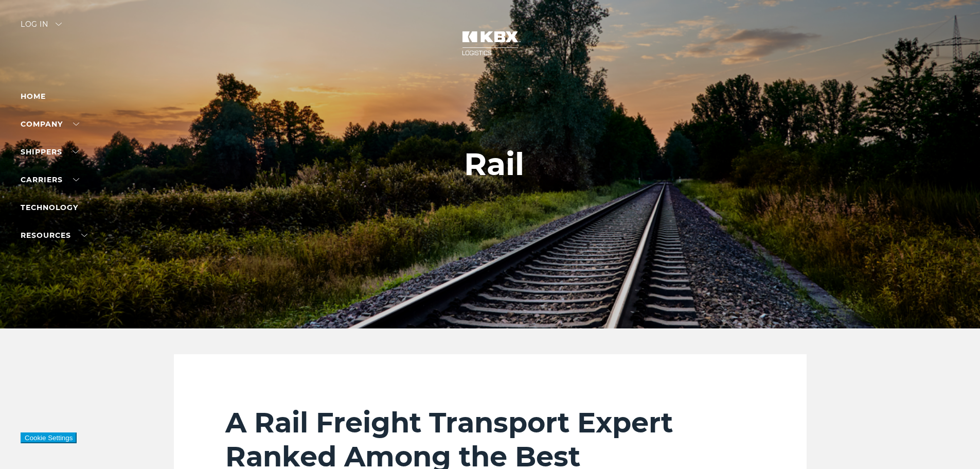 The height and width of the screenshot is (469, 980). What do you see at coordinates (50, 124) in the screenshot?
I see `a: Company` at bounding box center [50, 124].